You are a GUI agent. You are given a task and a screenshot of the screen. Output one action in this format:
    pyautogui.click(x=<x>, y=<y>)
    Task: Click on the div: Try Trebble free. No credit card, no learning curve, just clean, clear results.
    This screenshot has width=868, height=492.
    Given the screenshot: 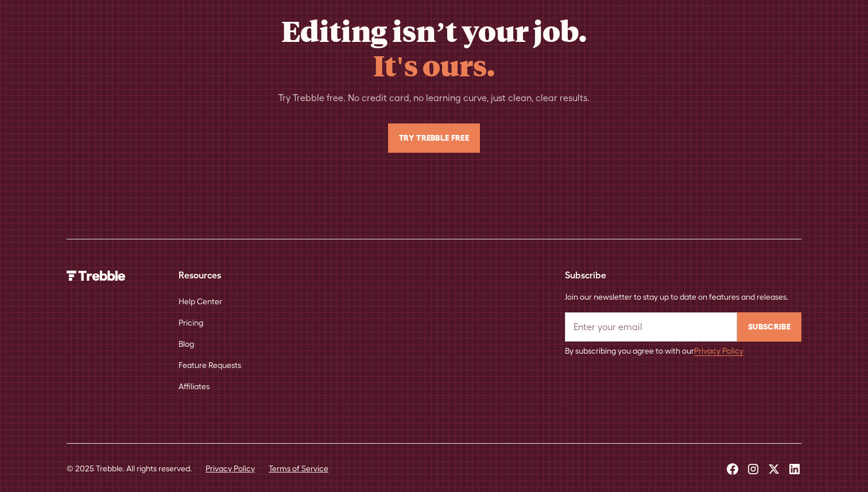 What is the action you would take?
    pyautogui.click(x=434, y=98)
    